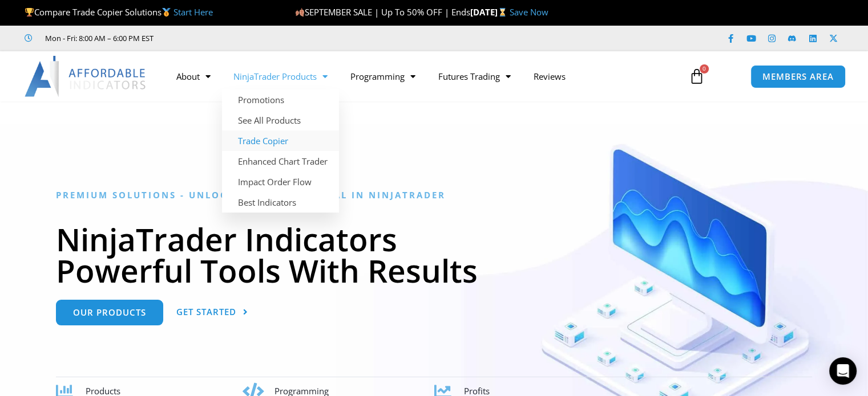 This screenshot has height=396, width=868. Describe the element at coordinates (119, 12) in the screenshot. I see `span: Compare Trade Copier Solutions` at that location.